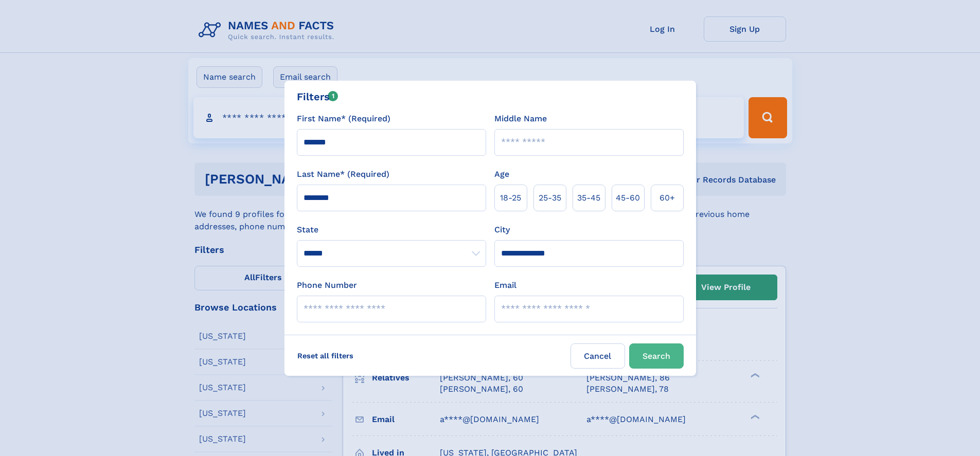 The height and width of the screenshot is (456, 980). I want to click on label: Middle Name, so click(520, 119).